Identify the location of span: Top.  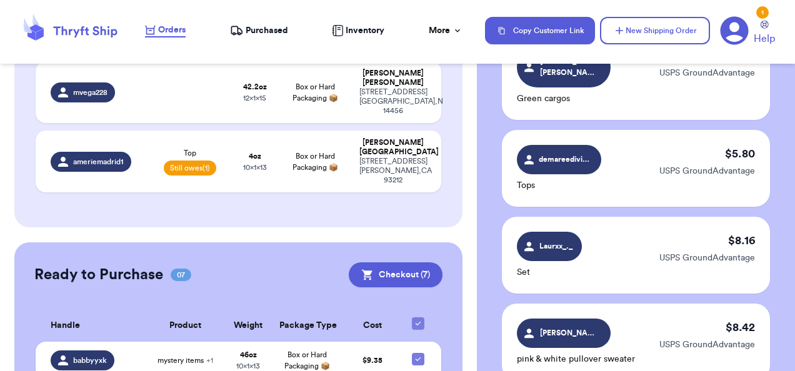
(190, 153).